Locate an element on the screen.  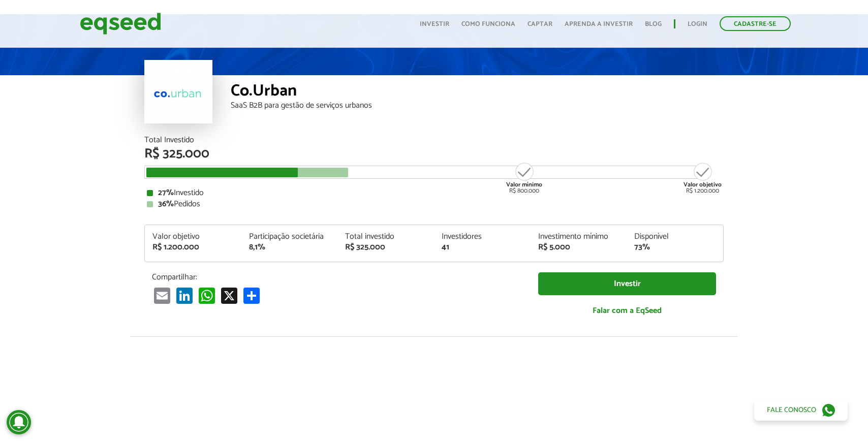
div: Co.Urban is located at coordinates (477, 92).